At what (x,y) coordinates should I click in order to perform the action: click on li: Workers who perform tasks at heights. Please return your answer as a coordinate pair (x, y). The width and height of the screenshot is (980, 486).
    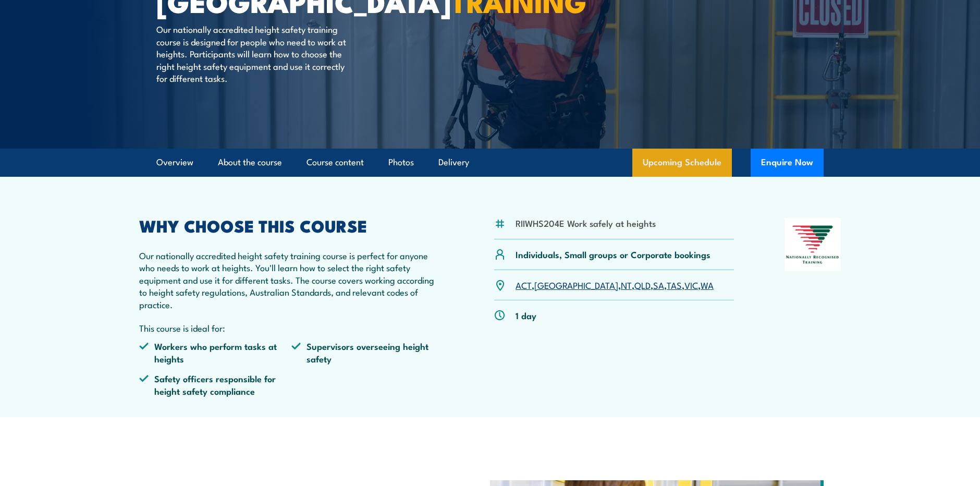
    Looking at the image, I should click on (215, 352).